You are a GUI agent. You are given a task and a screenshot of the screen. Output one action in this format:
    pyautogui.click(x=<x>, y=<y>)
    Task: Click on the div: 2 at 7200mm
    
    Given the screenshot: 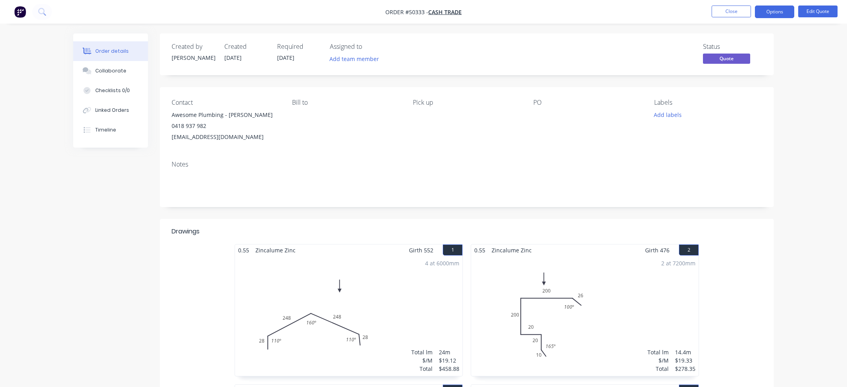 What is the action you would take?
    pyautogui.click(x=678, y=263)
    